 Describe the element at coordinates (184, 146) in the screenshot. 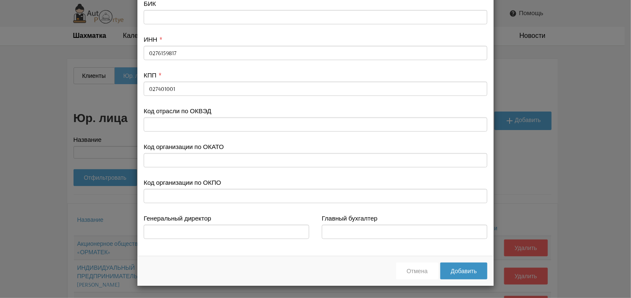

I see `label: Код организации по ОКАТО` at that location.